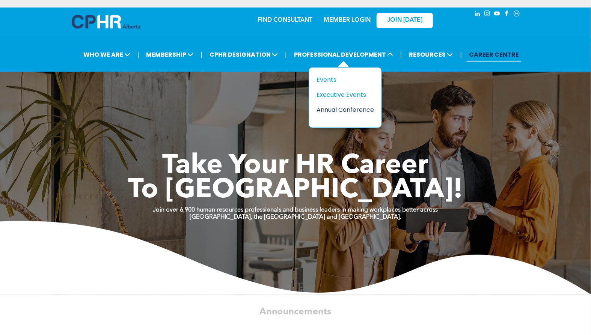 Image resolution: width=591 pixels, height=335 pixels. What do you see at coordinates (517, 14) in the screenshot?
I see `a: Social network` at bounding box center [517, 14].